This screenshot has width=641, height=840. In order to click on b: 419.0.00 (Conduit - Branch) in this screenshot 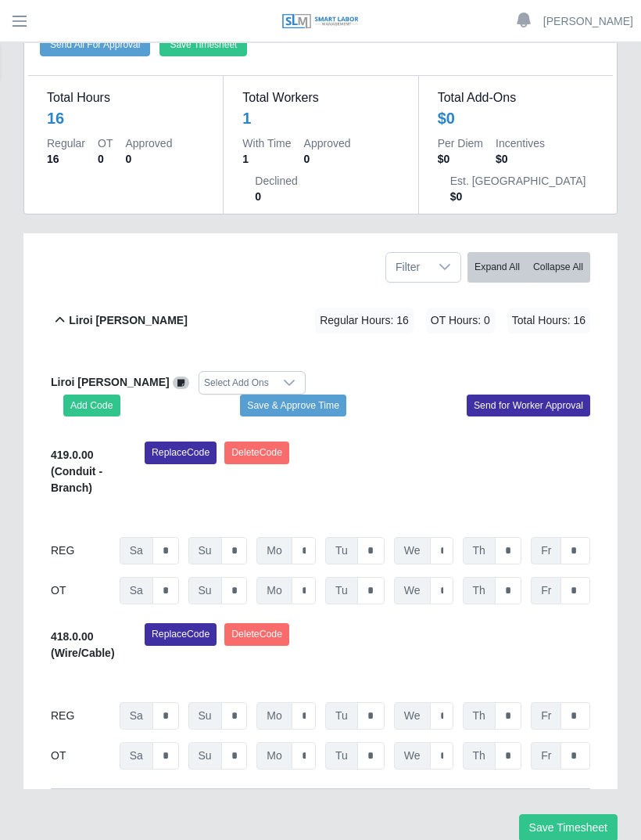, I will do `click(76, 472)`.